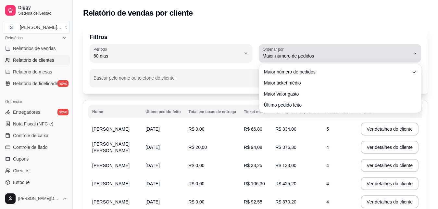  What do you see at coordinates (337, 83) in the screenshot?
I see `span: Maior ticket médio` at bounding box center [337, 83].